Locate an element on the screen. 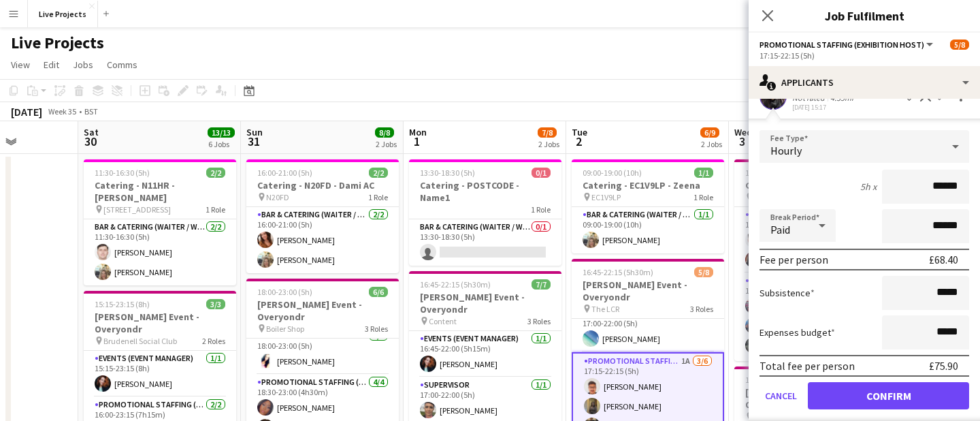 The height and width of the screenshot is (421, 980). app-job-card: 09:00-19:00 (10h)1/1Catering - EC1V9LP - Zeena EC1V9LP1 RoleBar & Catering (Waiter / waitress)1/1... is located at coordinates (648, 206).